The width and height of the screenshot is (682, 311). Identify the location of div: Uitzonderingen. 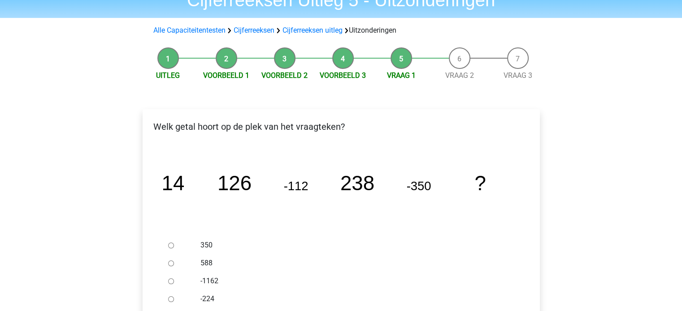
(341, 30).